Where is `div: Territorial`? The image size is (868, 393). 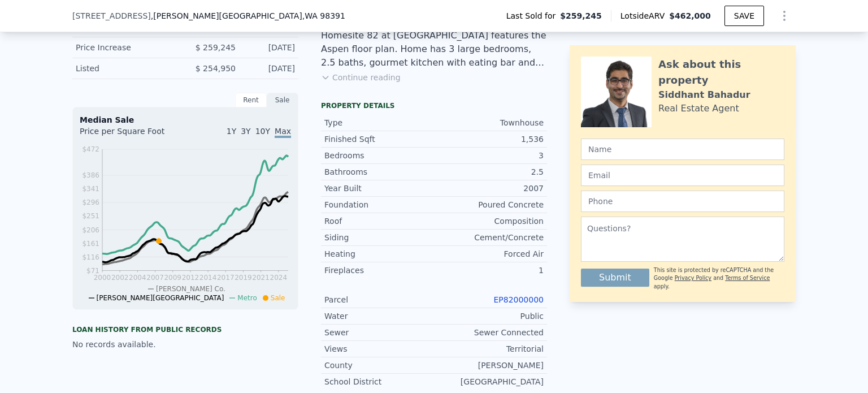 div: Territorial is located at coordinates (488, 349).